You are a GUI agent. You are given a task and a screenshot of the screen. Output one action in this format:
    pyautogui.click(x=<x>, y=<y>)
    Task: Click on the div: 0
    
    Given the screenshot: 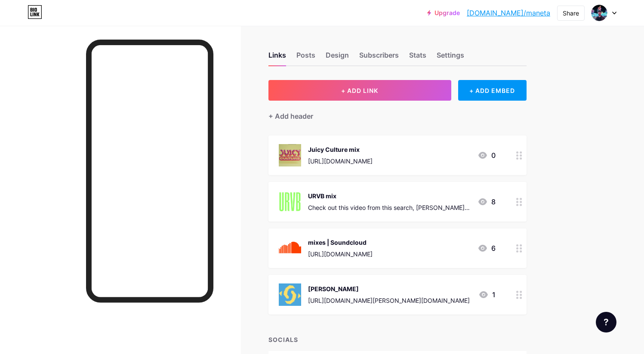 What is the action you would take?
    pyautogui.click(x=486, y=155)
    